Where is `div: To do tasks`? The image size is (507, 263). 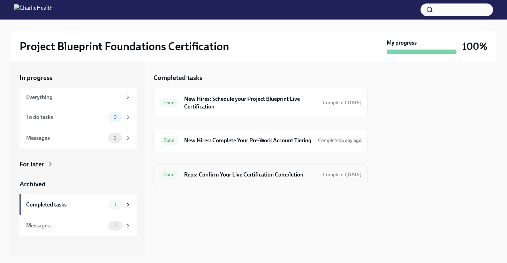
div: To do tasks is located at coordinates (66, 117).